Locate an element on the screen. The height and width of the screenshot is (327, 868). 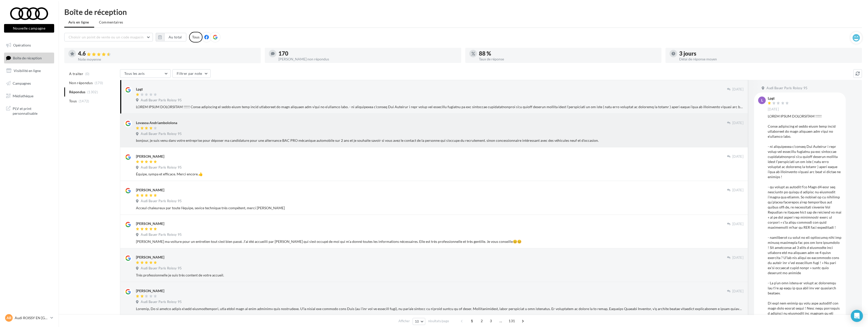
button: Filtrer par note is located at coordinates (191, 74).